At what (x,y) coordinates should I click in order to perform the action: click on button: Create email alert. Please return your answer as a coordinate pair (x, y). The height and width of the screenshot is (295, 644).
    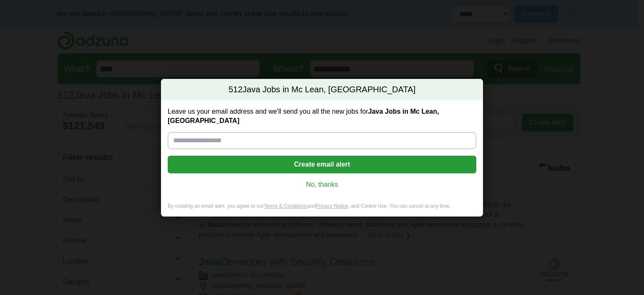
    Looking at the image, I should click on (322, 164).